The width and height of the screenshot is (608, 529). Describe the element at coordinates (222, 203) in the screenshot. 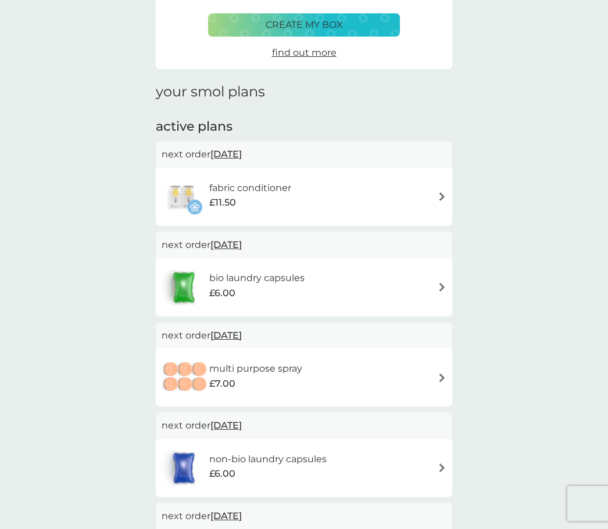

I see `span: £11.50` at that location.